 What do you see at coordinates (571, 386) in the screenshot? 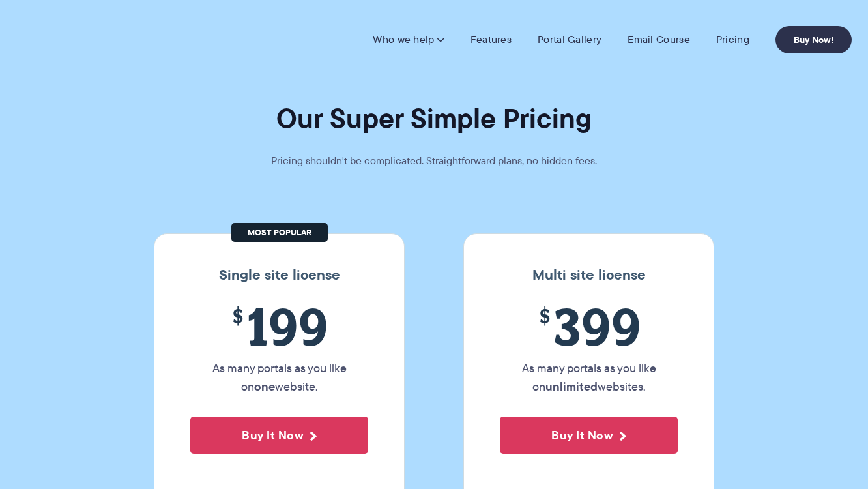
I see `strong: unlimited` at bounding box center [571, 386].